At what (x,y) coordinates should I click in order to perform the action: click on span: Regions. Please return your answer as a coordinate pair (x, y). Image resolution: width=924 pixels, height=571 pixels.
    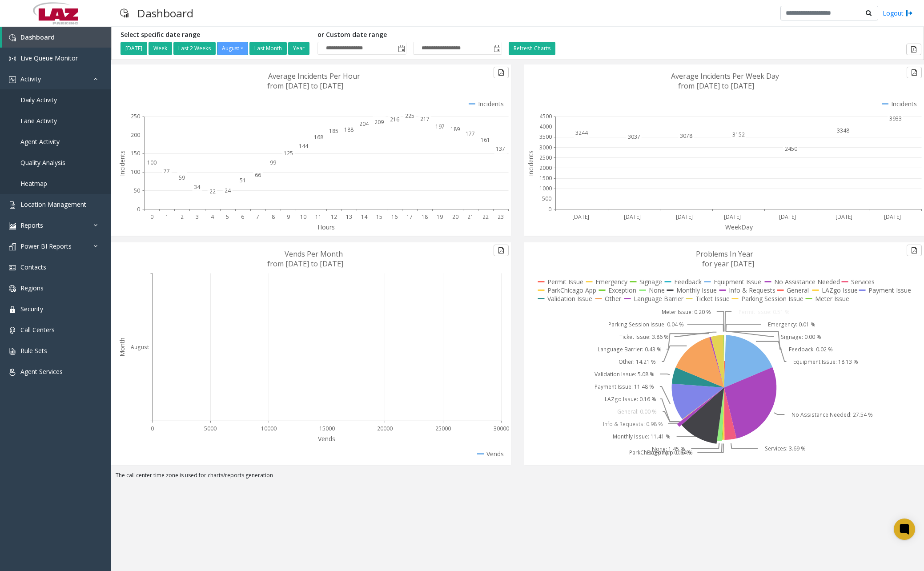
    Looking at the image, I should click on (32, 288).